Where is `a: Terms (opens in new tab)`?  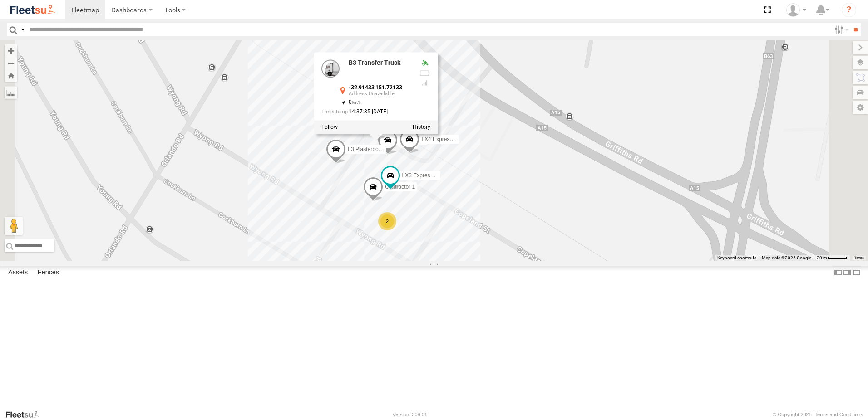 a: Terms (opens in new tab) is located at coordinates (859, 258).